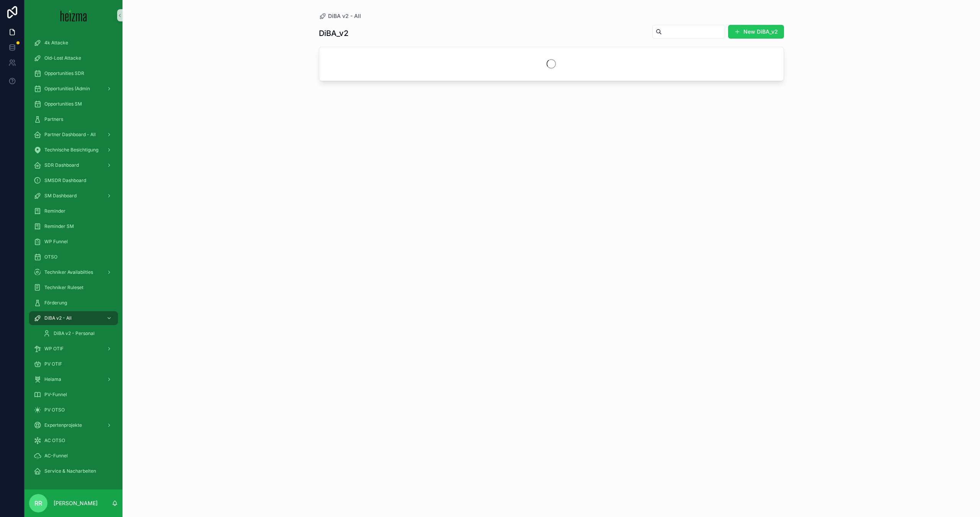  I want to click on span: Heiama, so click(53, 380).